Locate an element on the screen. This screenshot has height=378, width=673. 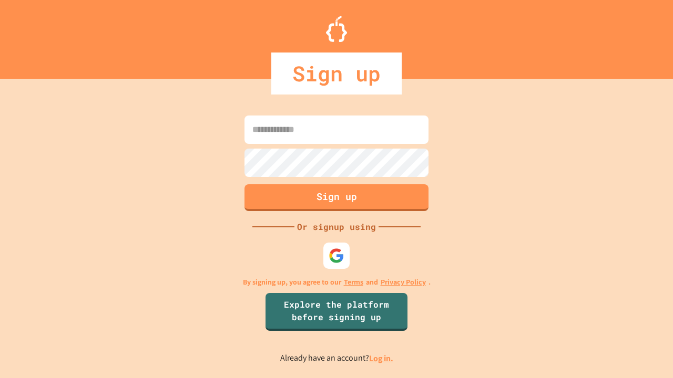
a: Log in. is located at coordinates (381, 358).